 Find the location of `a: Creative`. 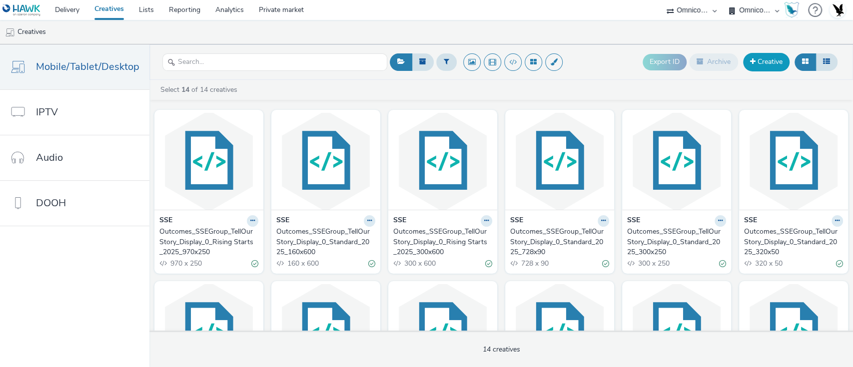

a: Creative is located at coordinates (766, 62).